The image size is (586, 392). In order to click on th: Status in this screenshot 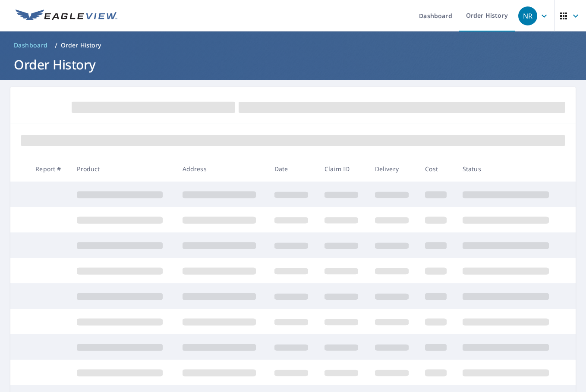, I will do `click(509, 169)`.